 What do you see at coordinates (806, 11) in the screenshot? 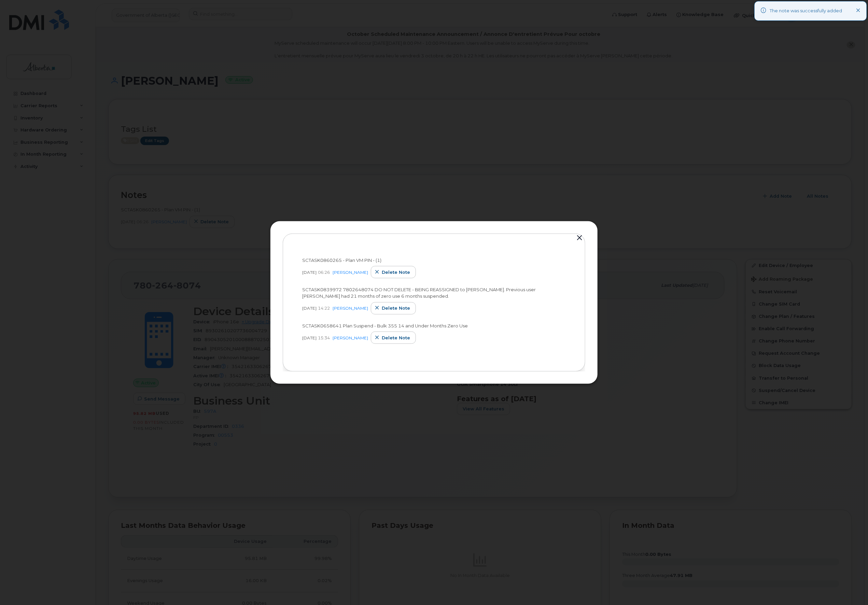
I see `div: The note was successfully added` at bounding box center [806, 11].